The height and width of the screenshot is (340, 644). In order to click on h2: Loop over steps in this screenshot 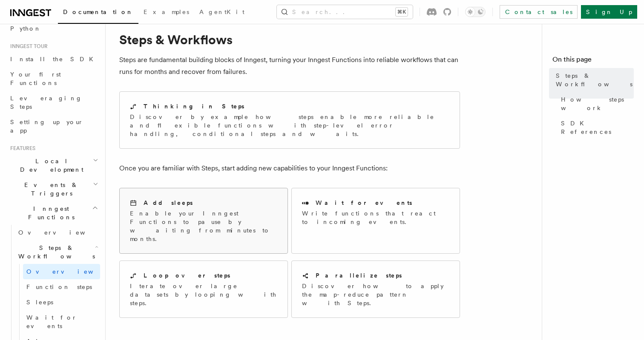, I will do `click(187, 275)`.